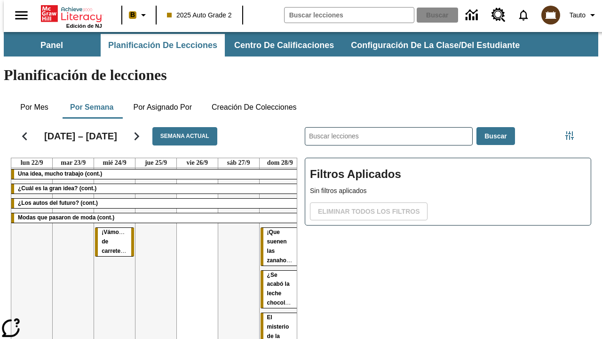 The image size is (602, 339). What do you see at coordinates (156, 218) in the screenshot?
I see `div: Modas que pasaron de moda (cont.)` at bounding box center [156, 218].